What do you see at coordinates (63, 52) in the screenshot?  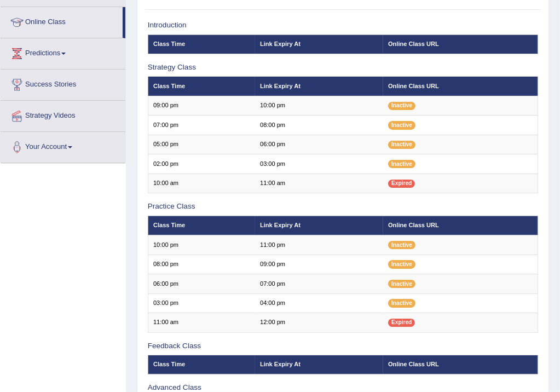 I see `a: Predictions` at bounding box center [63, 52].